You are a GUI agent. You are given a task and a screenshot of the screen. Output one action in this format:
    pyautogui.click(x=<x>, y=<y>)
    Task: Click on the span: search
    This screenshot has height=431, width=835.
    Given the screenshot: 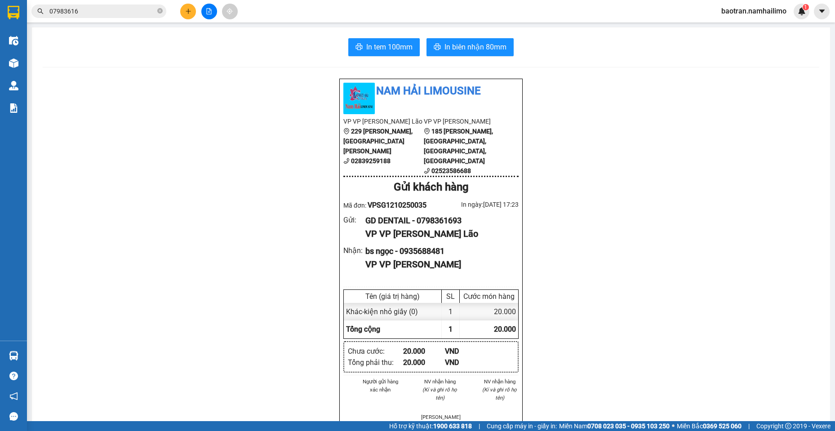 What is the action you would take?
    pyautogui.click(x=40, y=11)
    